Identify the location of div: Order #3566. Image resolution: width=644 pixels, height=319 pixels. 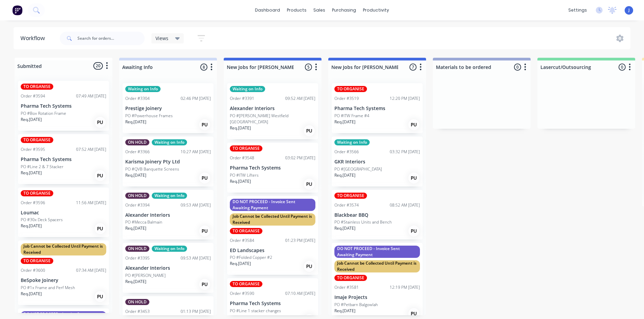
(347, 152).